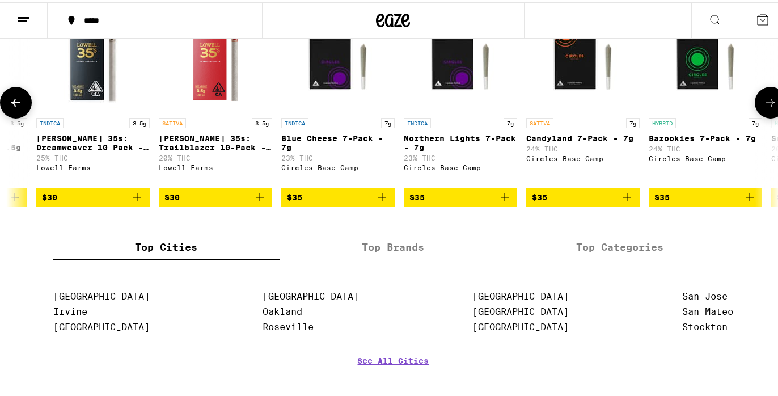 The width and height of the screenshot is (778, 396). What do you see at coordinates (705, 294) in the screenshot?
I see `a: San Jose` at bounding box center [705, 294].